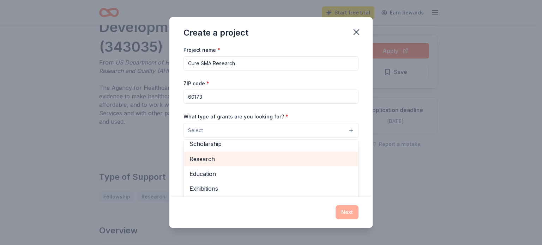  Describe the element at coordinates (271, 189) in the screenshot. I see `span: Exhibitions` at that location.